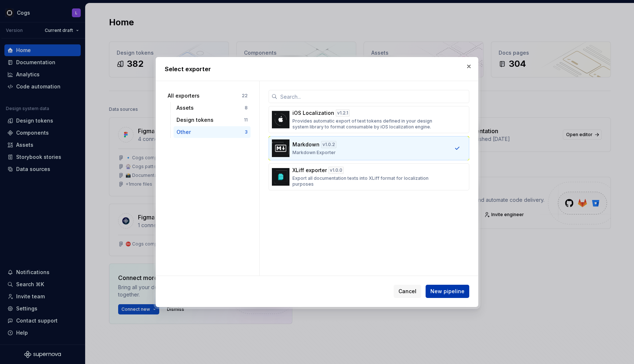 Image resolution: width=634 pixels, height=364 pixels. What do you see at coordinates (208, 96) in the screenshot?
I see `button: All exporters22` at bounding box center [208, 96].